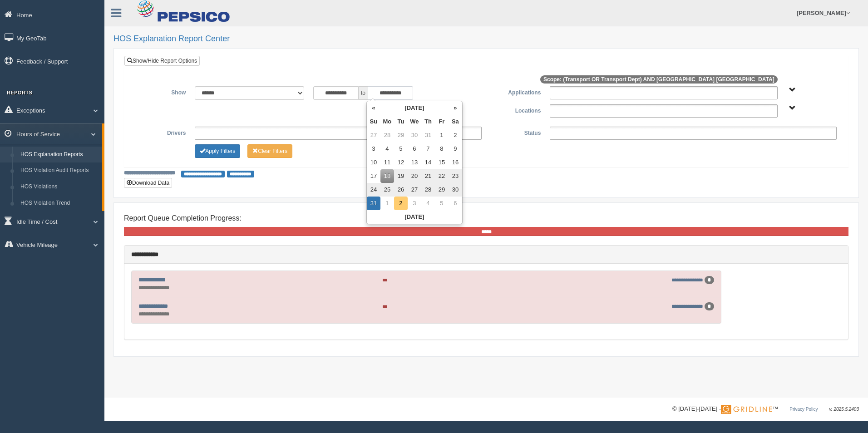 The width and height of the screenshot is (868, 433). Describe the element at coordinates (414, 121) in the screenshot. I see `th: We` at that location.